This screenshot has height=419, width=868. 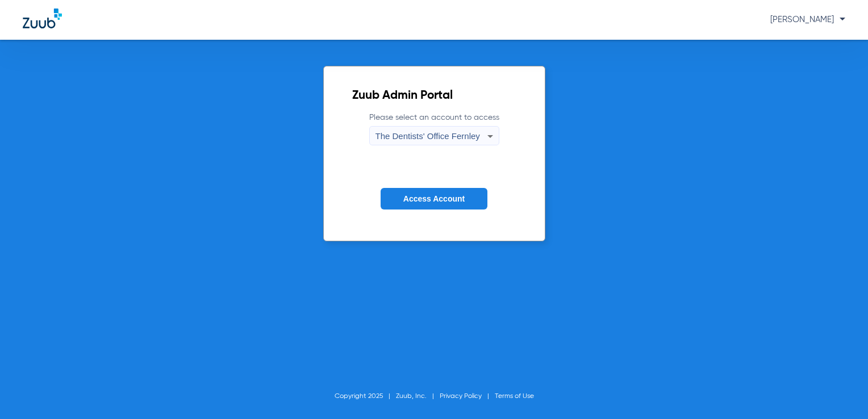 I want to click on li: Copyright 2025, so click(x=366, y=397).